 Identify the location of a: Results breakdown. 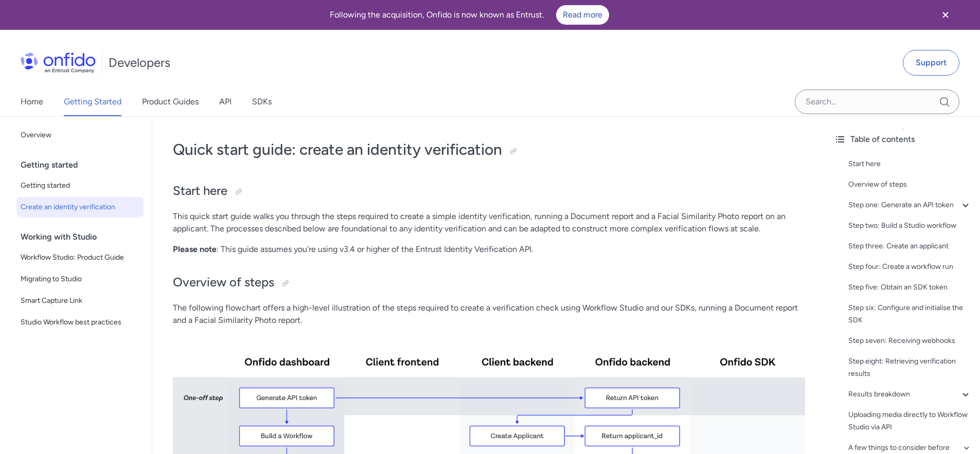
(910, 394).